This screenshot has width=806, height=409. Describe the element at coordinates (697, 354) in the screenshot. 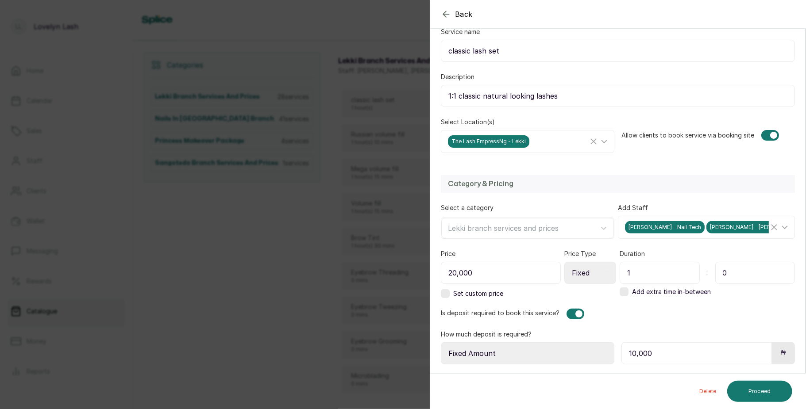

I see `input: 10` at that location.